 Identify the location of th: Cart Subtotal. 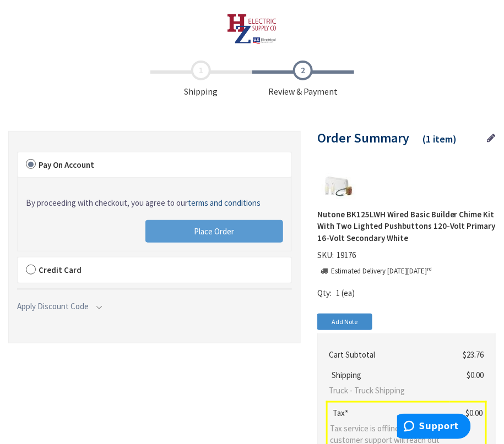
(388, 355).